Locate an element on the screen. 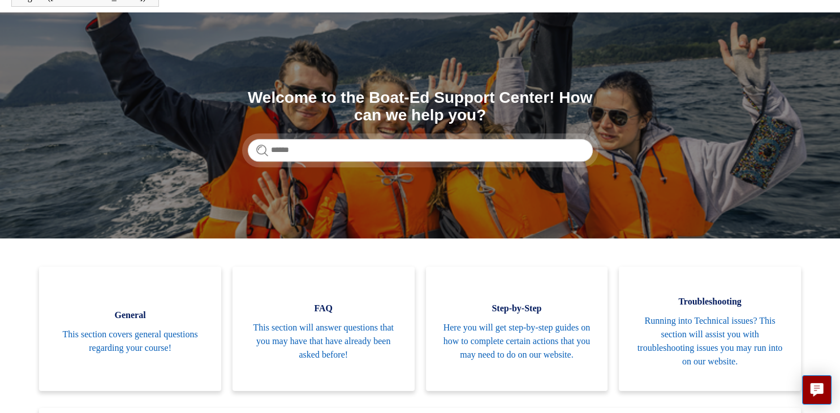 The width and height of the screenshot is (840, 413). a: Step-by-Step Here you will get step-by-step guides on how to complete certain actions that you ma... is located at coordinates (517, 329).